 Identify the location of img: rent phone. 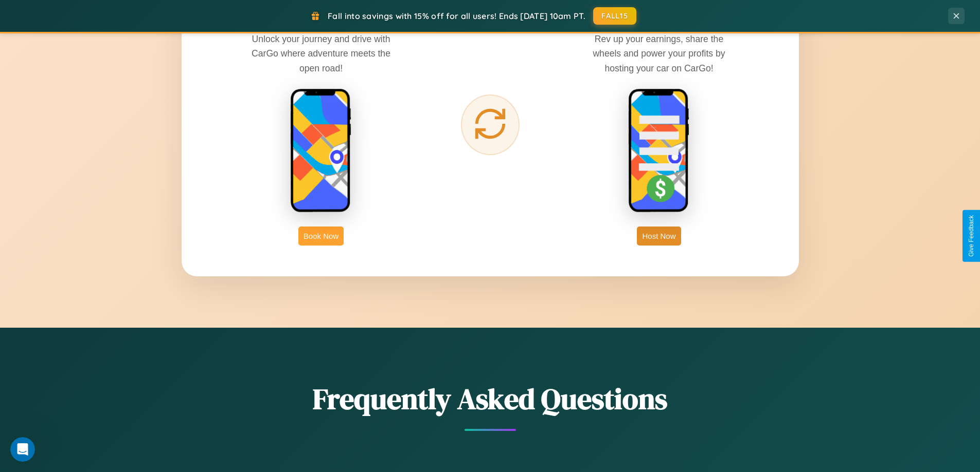
(321, 151).